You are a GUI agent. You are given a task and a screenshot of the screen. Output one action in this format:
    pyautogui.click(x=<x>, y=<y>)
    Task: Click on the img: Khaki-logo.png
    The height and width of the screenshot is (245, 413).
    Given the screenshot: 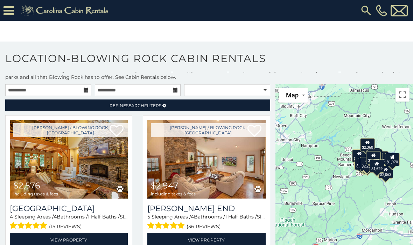 What is the action you would take?
    pyautogui.click(x=66, y=10)
    